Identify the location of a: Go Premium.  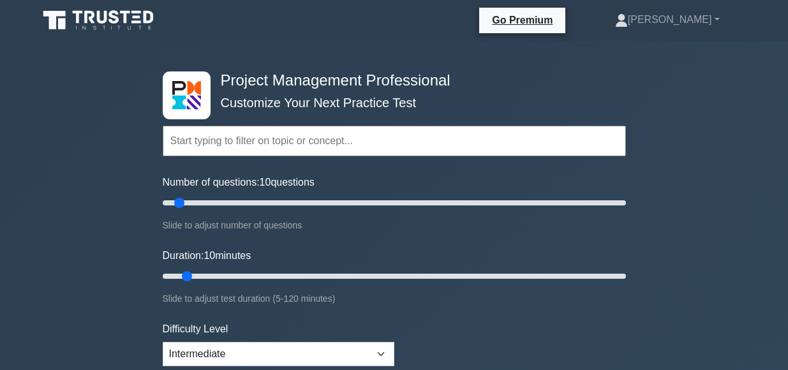
(522, 20).